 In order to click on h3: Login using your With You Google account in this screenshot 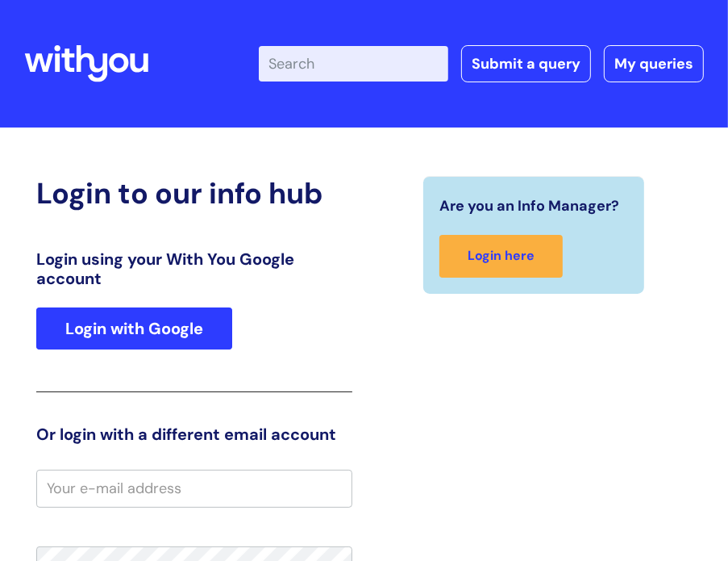, I will do `click(195, 269)`.